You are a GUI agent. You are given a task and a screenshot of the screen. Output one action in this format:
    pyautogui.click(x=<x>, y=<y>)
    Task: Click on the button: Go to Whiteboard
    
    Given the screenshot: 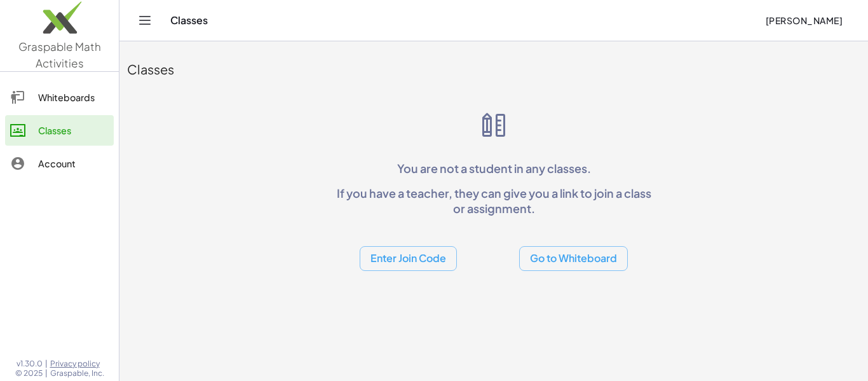 What is the action you would take?
    pyautogui.click(x=573, y=258)
    